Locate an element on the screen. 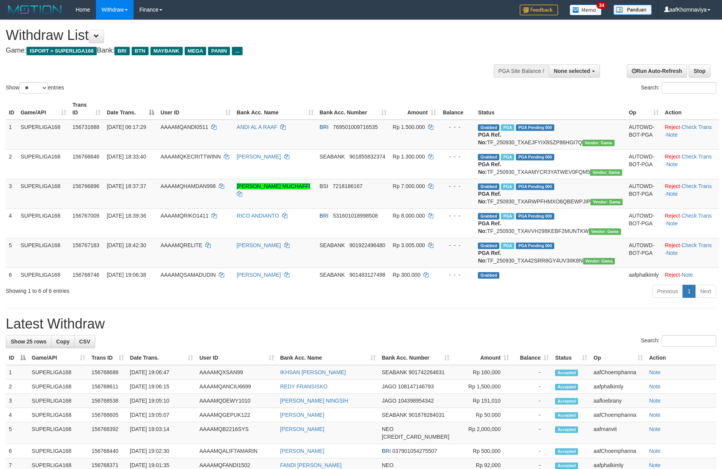  td: 156768538 is located at coordinates (107, 401).